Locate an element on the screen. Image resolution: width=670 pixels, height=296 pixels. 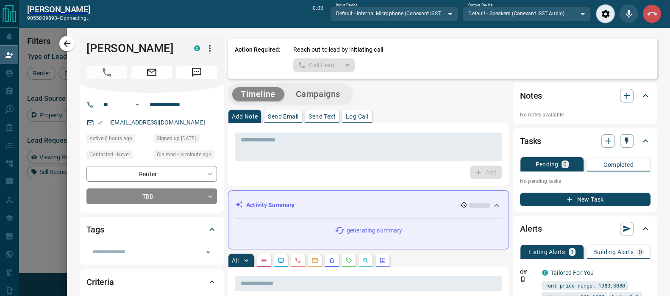
p: Send Text is located at coordinates (322, 117).